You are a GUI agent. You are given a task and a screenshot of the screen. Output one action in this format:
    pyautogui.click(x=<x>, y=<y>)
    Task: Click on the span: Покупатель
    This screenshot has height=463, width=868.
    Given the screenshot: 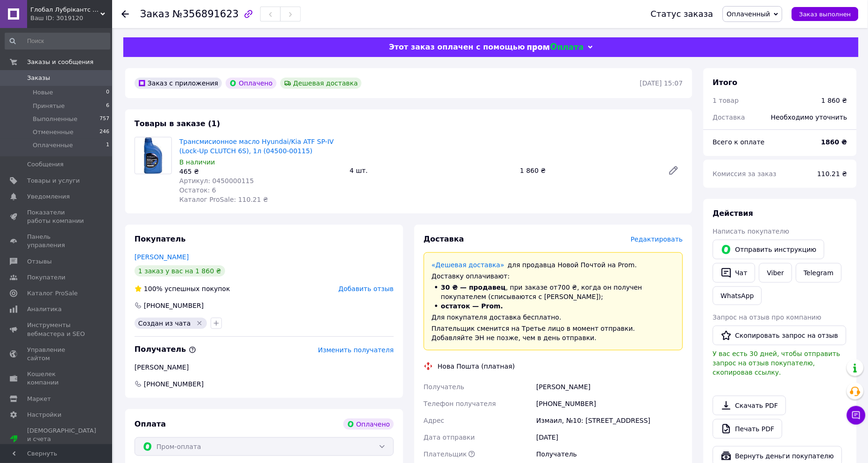 What is the action you would take?
    pyautogui.click(x=160, y=239)
    